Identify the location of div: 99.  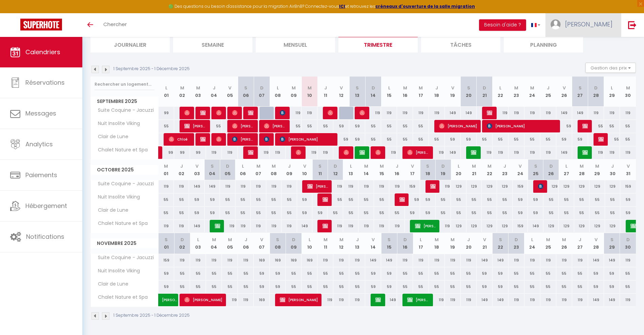
(182, 152).